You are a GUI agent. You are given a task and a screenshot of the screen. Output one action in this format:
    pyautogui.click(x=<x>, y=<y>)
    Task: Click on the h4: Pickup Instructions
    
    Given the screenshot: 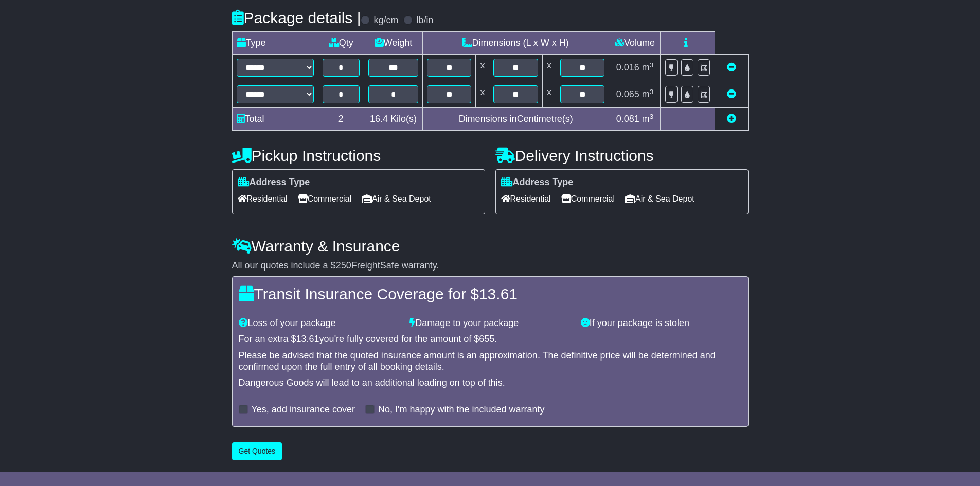 What is the action you would take?
    pyautogui.click(x=358, y=155)
    